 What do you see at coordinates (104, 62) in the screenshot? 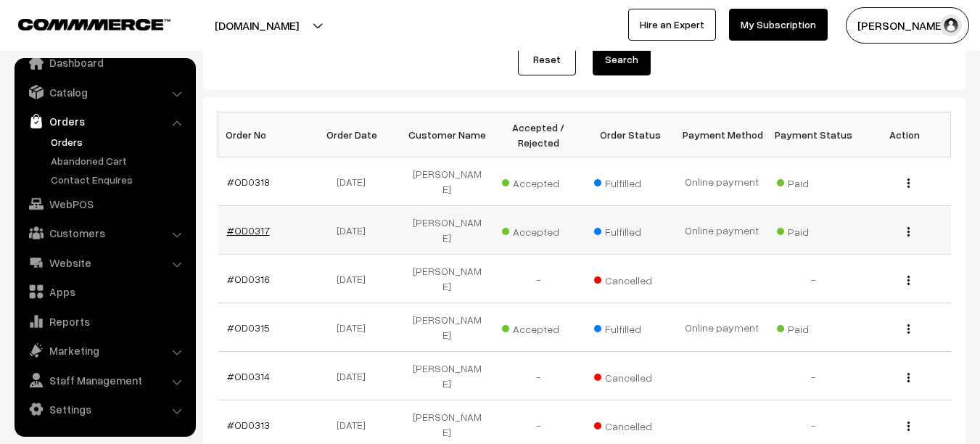
I see `a: Dashboard` at bounding box center [104, 62].